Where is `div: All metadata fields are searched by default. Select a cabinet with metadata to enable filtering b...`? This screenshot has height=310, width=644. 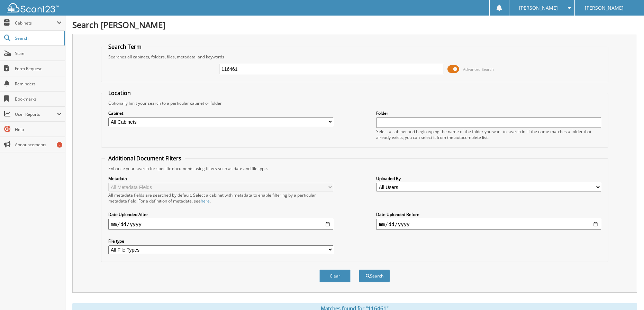
div: All metadata fields are searched by default. Select a cabinet with metadata to enable filtering b... is located at coordinates (221, 198).